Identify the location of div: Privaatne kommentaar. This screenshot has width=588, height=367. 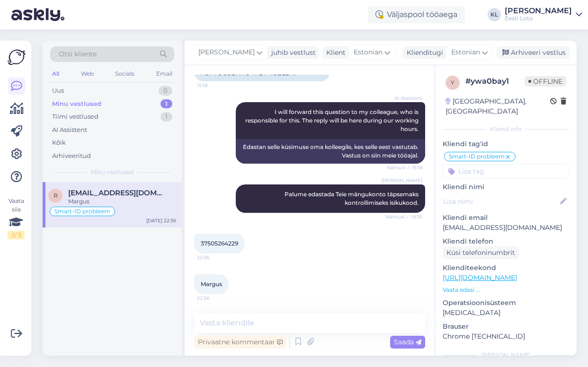
(239, 342).